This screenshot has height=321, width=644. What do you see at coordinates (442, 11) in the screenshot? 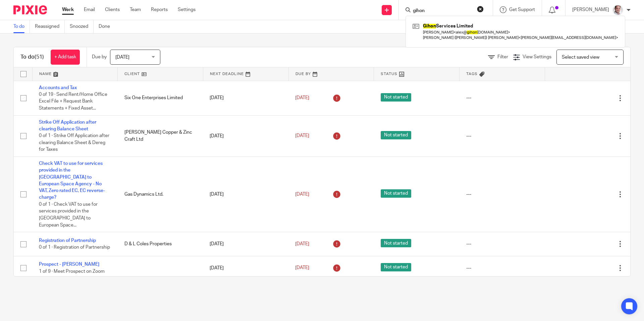
I see `input: Search` at bounding box center [442, 11].